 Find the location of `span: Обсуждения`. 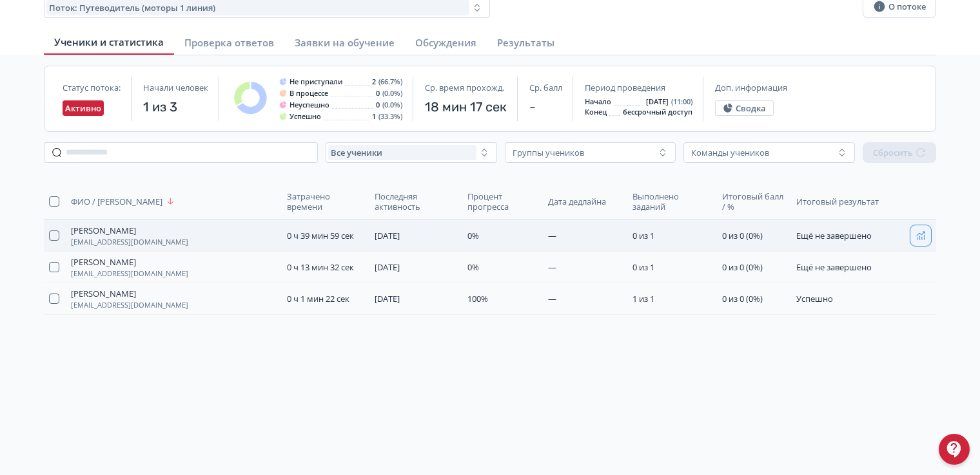

span: Обсуждения is located at coordinates (446, 43).